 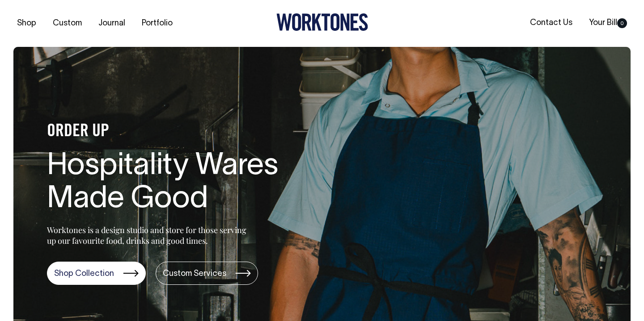 I want to click on a: Contact Us, so click(x=551, y=22).